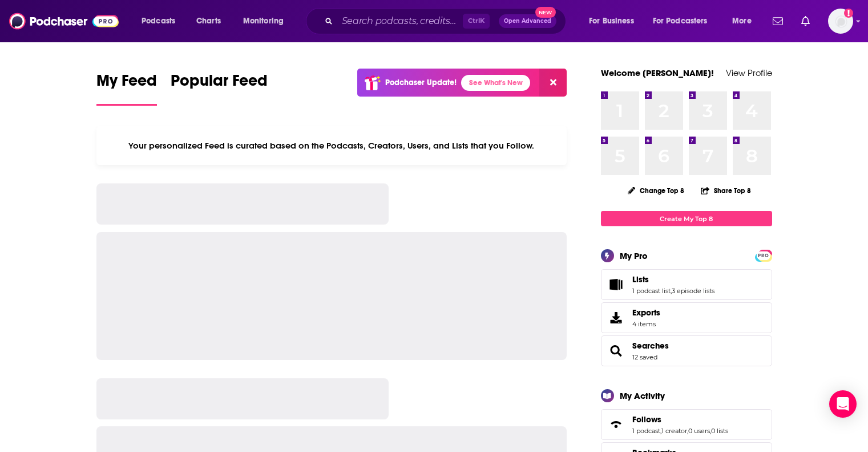 Image resolution: width=868 pixels, height=452 pixels. Describe the element at coordinates (651, 291) in the screenshot. I see `a: 1 podcast list` at that location.